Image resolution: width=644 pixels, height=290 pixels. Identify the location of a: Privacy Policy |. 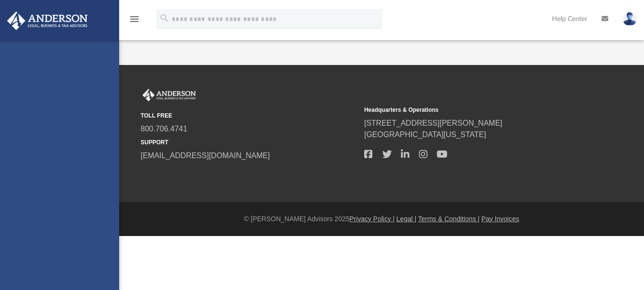
(372, 219).